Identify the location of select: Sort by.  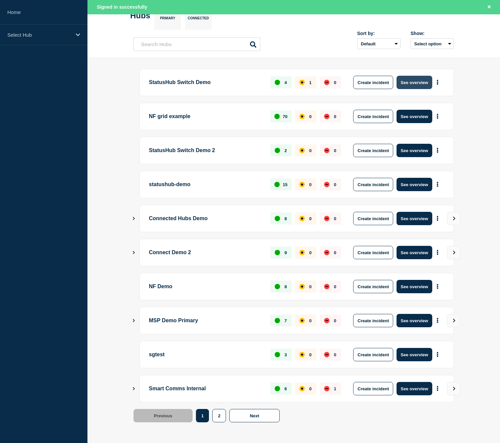
(379, 44).